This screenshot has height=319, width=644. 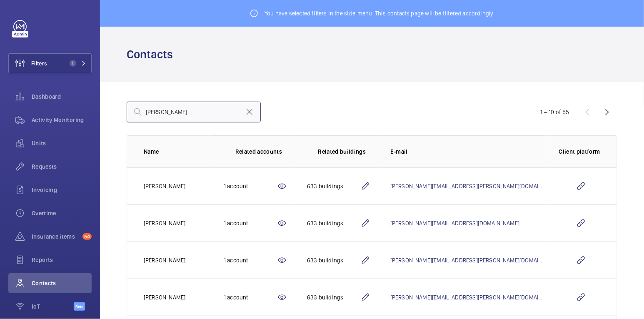 I want to click on span: Reports, so click(x=62, y=260).